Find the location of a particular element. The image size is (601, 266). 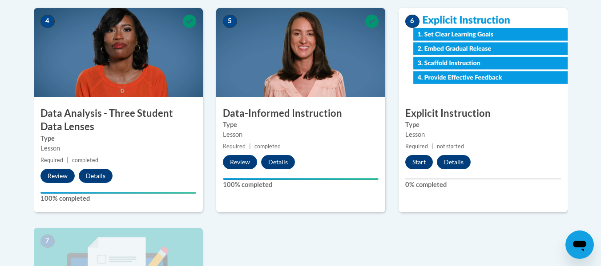

span: not started is located at coordinates (450, 146).